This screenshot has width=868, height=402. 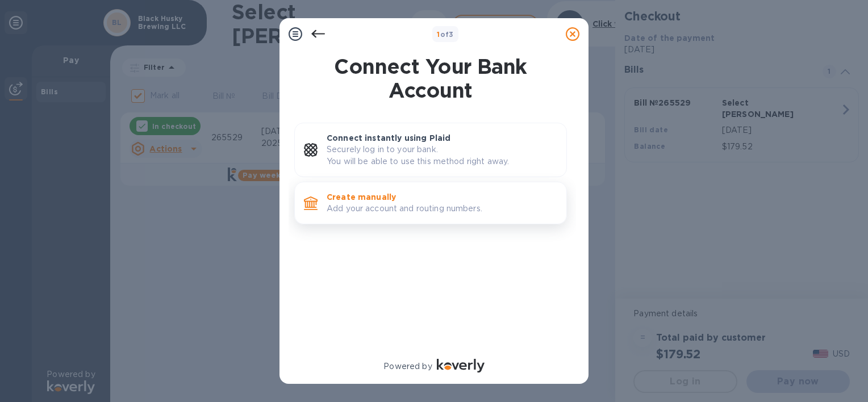 What do you see at coordinates (438, 34) in the screenshot?
I see `span: 1` at bounding box center [438, 34].